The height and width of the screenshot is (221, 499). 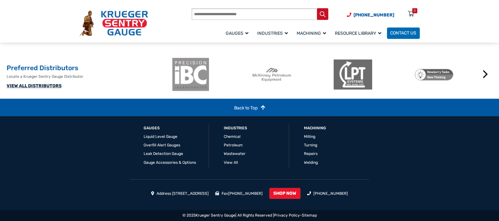 What do you see at coordinates (160, 136) in the screenshot?
I see `a: Liquid Level Gauge` at bounding box center [160, 136].